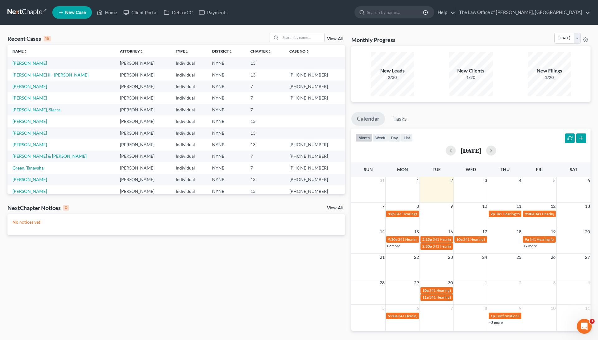 Image resolution: width=598 pixels, height=340 pixels. I want to click on input: Search by name..., so click(302, 37).